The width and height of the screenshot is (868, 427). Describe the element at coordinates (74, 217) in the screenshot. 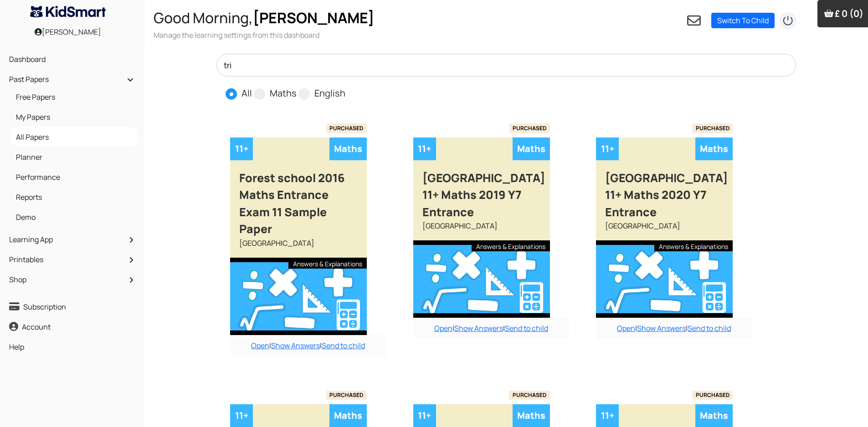

I see `a: Demo` at that location.